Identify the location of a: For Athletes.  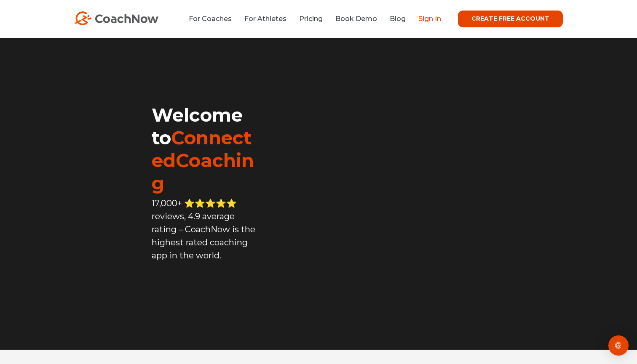
(265, 18).